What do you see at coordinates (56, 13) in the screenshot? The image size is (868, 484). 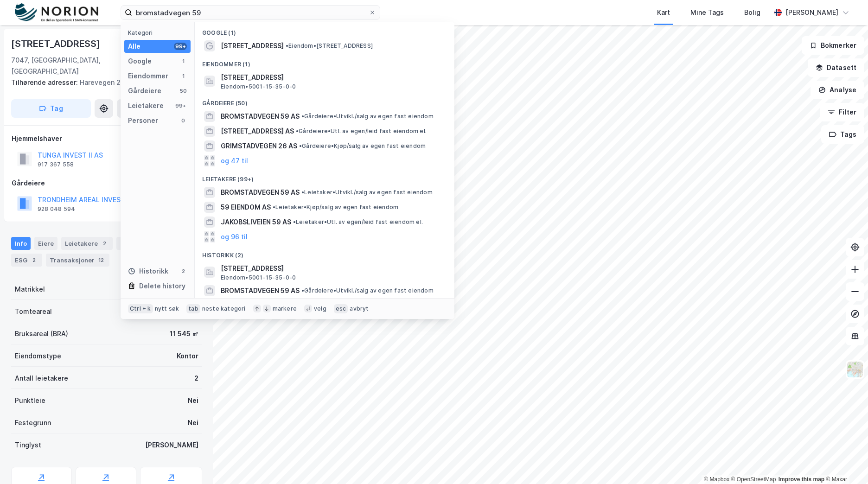 I see `img: norion-logo.80e7a08dc31c2e691866.png` at bounding box center [56, 13].